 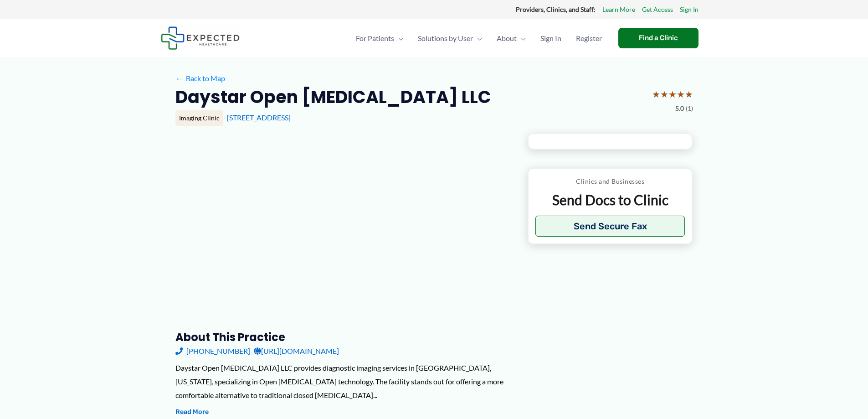 What do you see at coordinates (199, 118) in the screenshot?
I see `div: Imaging Clinic` at bounding box center [199, 118].